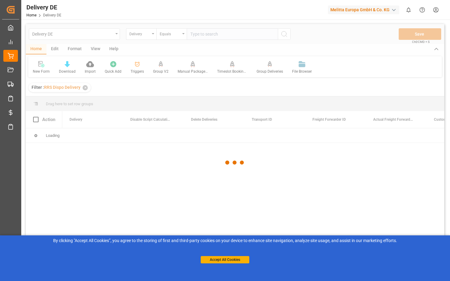 Image resolution: width=450 pixels, height=281 pixels. Describe the element at coordinates (225, 259) in the screenshot. I see `button: Accept All Cookies` at that location.